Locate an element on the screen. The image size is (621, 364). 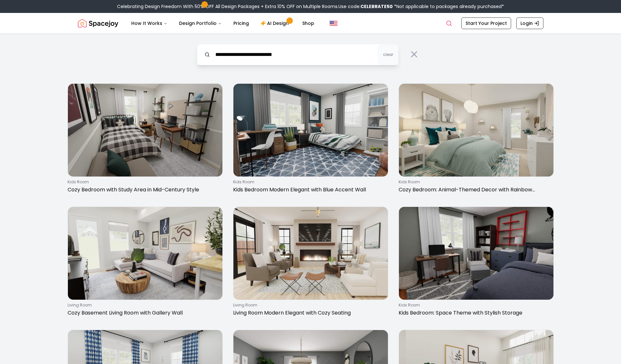
img: United States is located at coordinates (333, 23).